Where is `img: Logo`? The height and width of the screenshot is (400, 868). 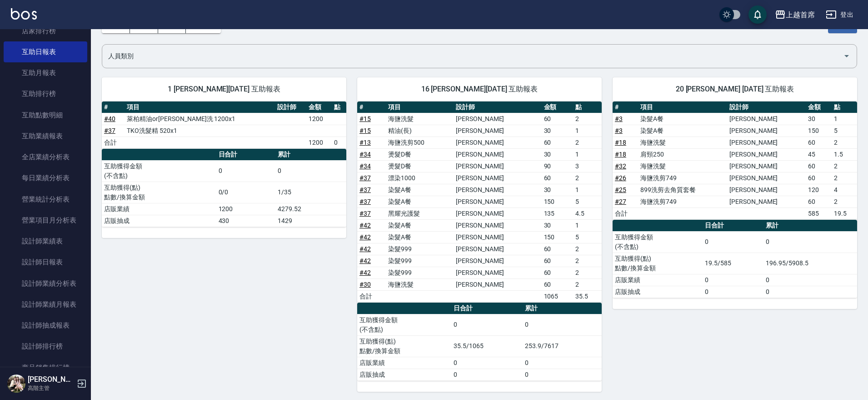
img: Logo is located at coordinates (23, 13).